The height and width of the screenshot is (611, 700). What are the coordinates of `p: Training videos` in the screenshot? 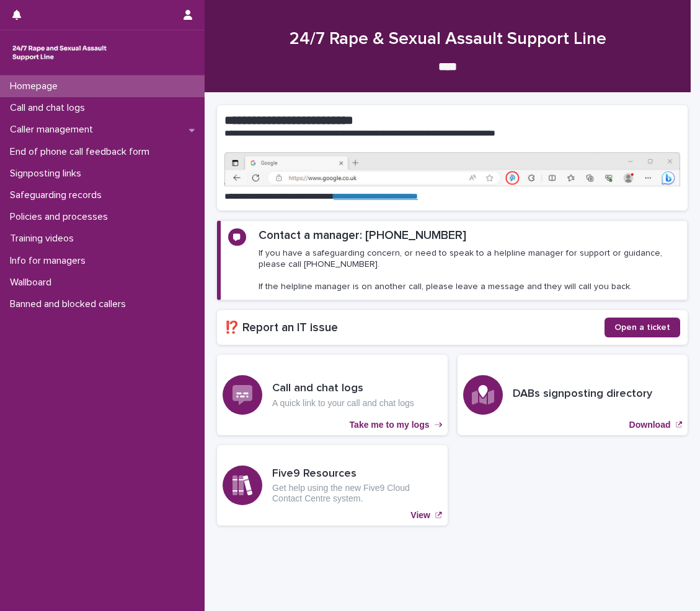 It's located at (44, 238).